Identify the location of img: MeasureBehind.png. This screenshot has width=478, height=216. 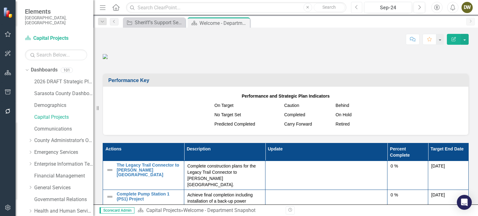
(333, 106).